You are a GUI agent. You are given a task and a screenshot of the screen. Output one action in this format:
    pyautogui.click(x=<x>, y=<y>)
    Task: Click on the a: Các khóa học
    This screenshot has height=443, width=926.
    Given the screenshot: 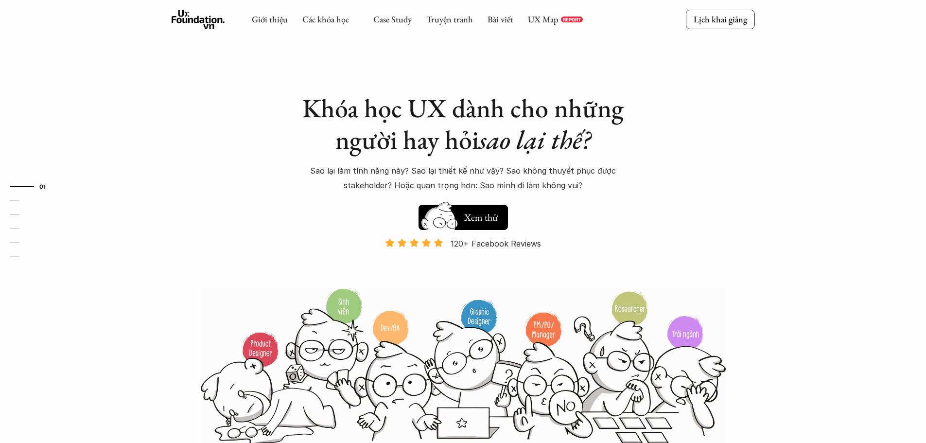 What is the action you would take?
    pyautogui.click(x=326, y=19)
    